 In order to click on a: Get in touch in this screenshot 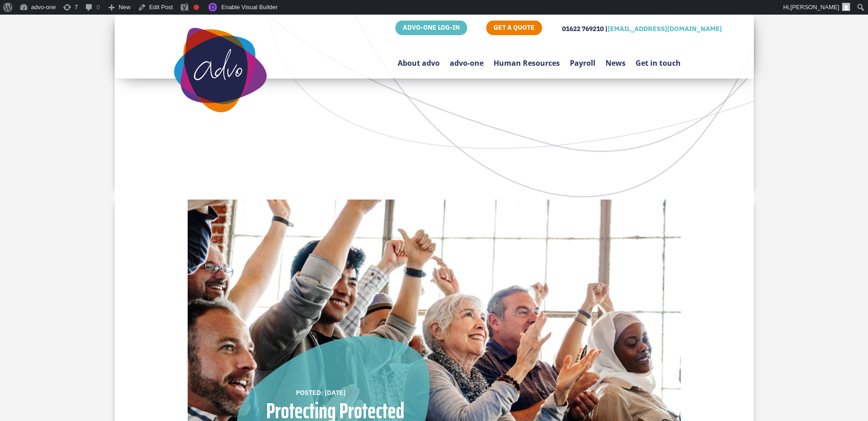, I will do `click(658, 58)`.